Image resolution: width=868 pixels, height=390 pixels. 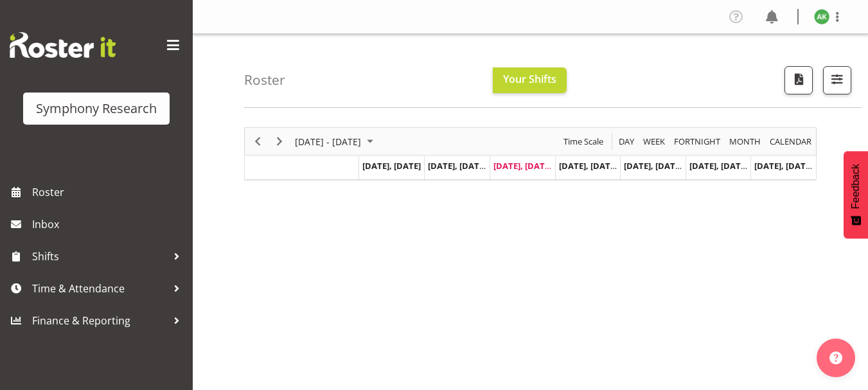 I want to click on span: Roster, so click(x=109, y=192).